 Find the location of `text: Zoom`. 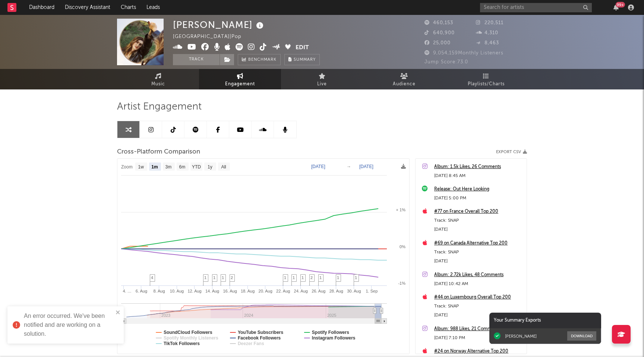

text: Zoom is located at coordinates (127, 167).